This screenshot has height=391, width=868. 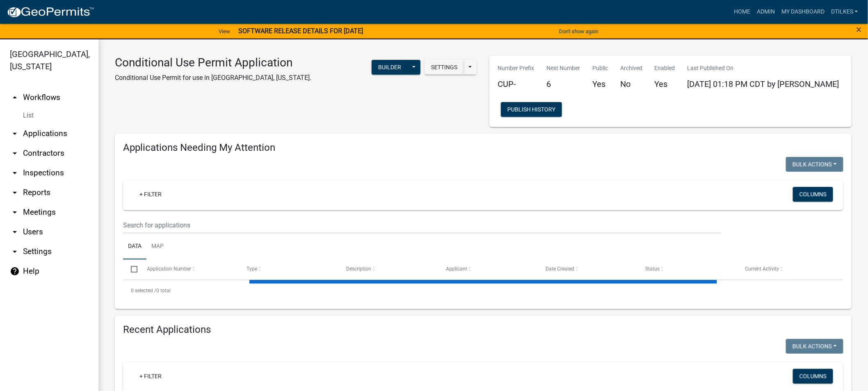 I want to click on p: Archived, so click(x=631, y=68).